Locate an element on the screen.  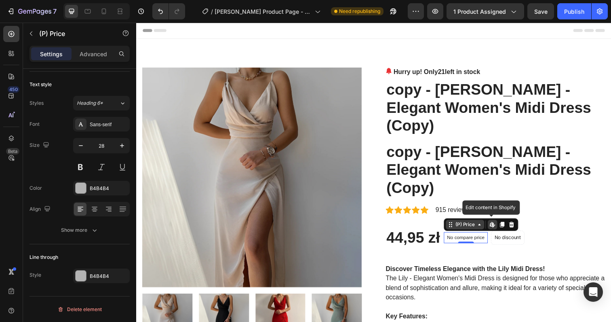
div: Undo/Redo is located at coordinates (169, 11).